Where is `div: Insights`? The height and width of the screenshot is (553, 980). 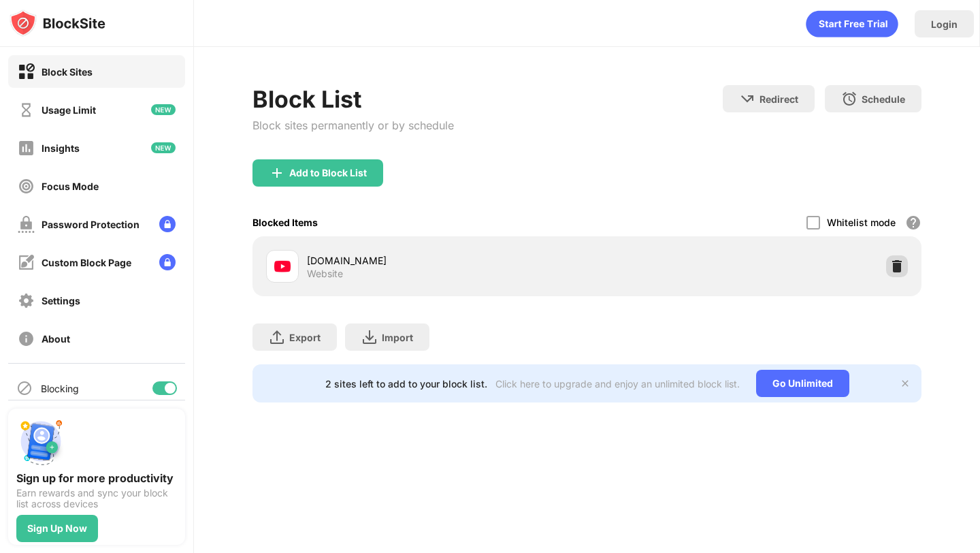
div: Insights is located at coordinates (61, 148).